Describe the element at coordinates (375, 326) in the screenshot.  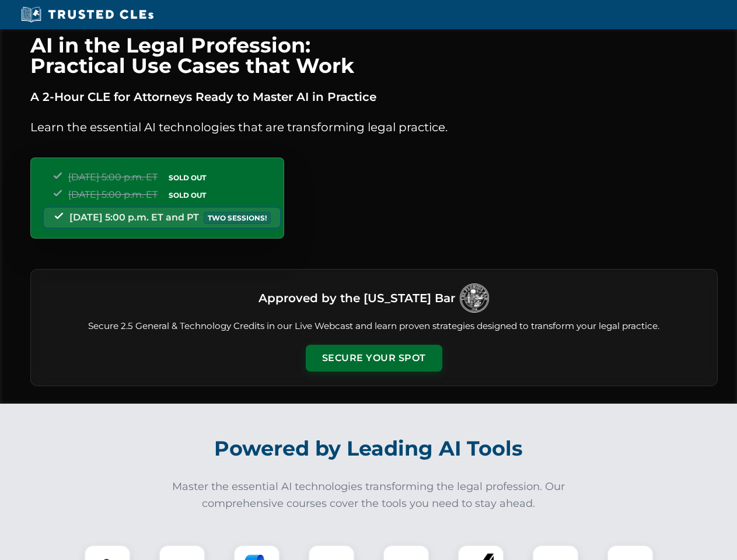
I see `p: Secure 2.5 General & Technology Credits in our Live Webcast and learn proven strategies designed ...` at that location.